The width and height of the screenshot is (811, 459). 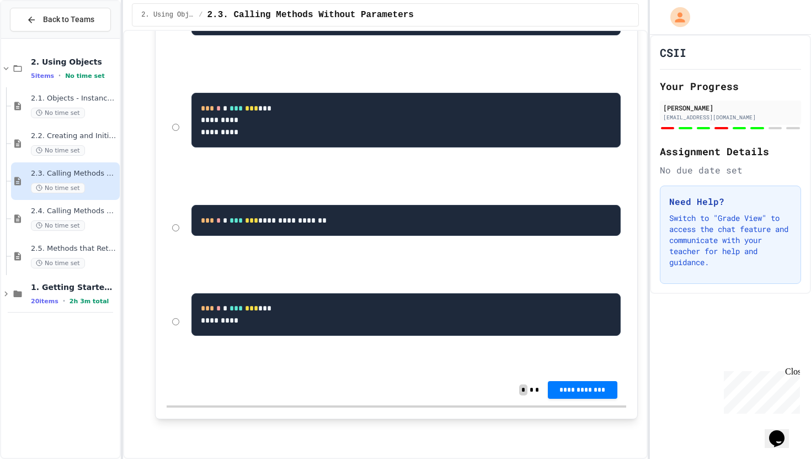 I want to click on h2: Assignment Details, so click(x=731, y=151).